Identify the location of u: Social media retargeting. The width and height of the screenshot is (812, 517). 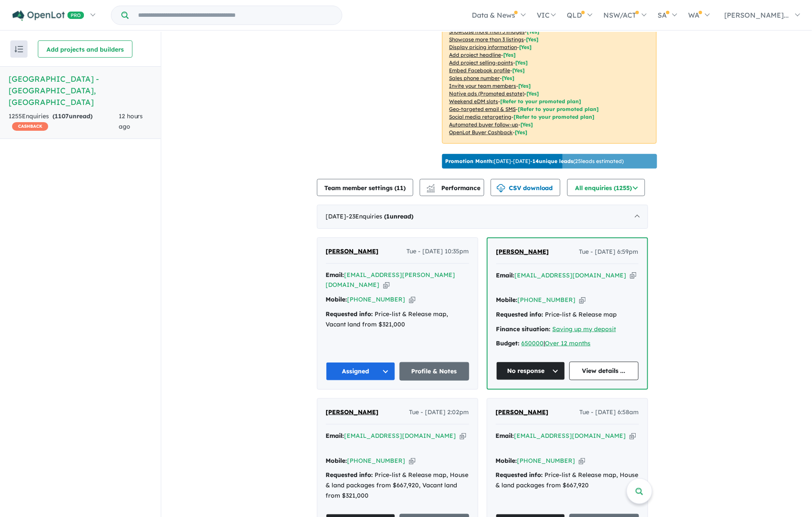
(480, 117).